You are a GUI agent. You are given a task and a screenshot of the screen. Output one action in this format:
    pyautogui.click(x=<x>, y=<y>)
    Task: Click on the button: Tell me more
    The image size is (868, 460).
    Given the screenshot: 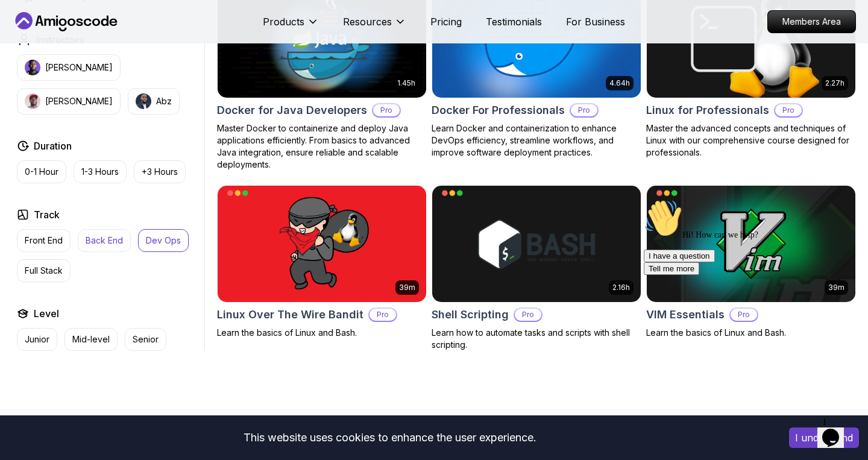 What is the action you would take?
    pyautogui.click(x=33, y=74)
    